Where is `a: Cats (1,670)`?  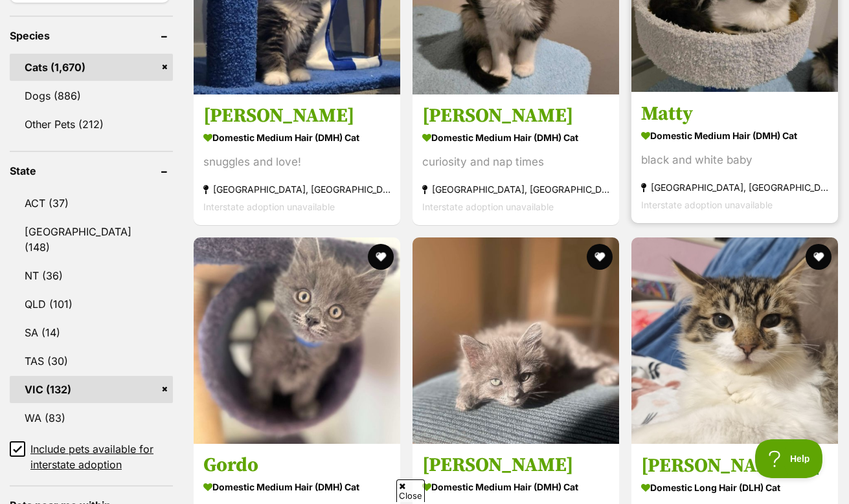 a: Cats (1,670) is located at coordinates (92, 67).